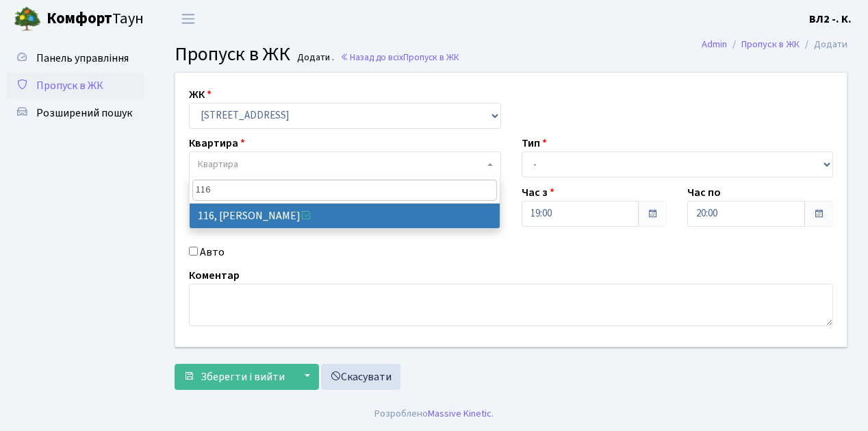 The width and height of the screenshot is (868, 431). I want to click on button: Переключити навігацію, so click(189, 19).